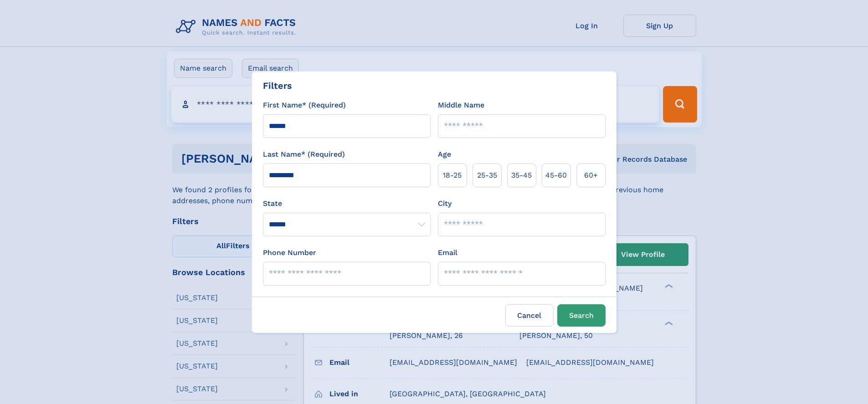 The image size is (868, 404). I want to click on span: 45‑60, so click(556, 176).